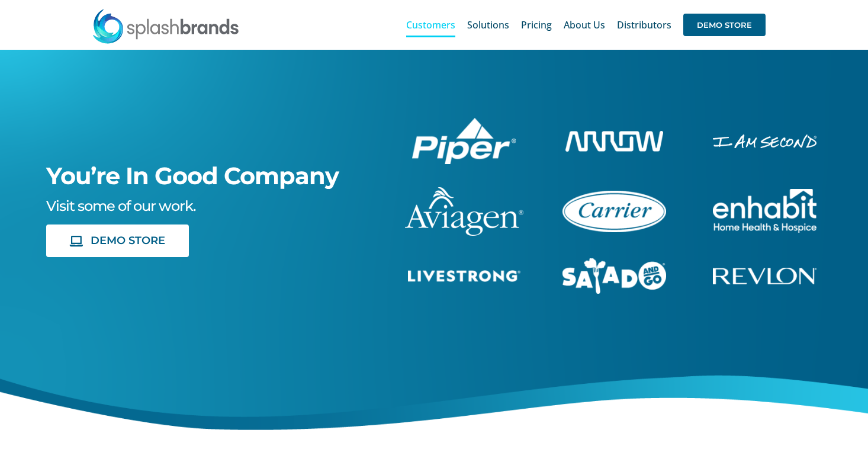 This screenshot has width=868, height=449. What do you see at coordinates (488, 25) in the screenshot?
I see `span: Solutions` at bounding box center [488, 25].